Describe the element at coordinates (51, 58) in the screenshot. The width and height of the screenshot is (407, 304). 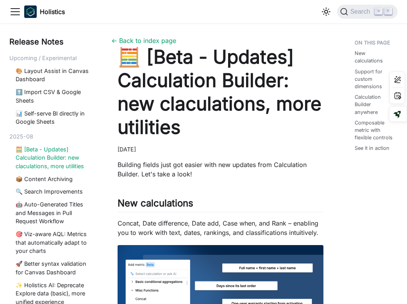
I see `div: Upcoming / Experimental` at that location.